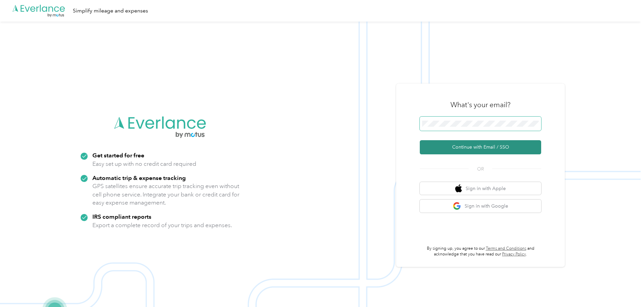 The height and width of the screenshot is (307, 644). What do you see at coordinates (457, 206) in the screenshot?
I see `img: google logo` at bounding box center [457, 206].